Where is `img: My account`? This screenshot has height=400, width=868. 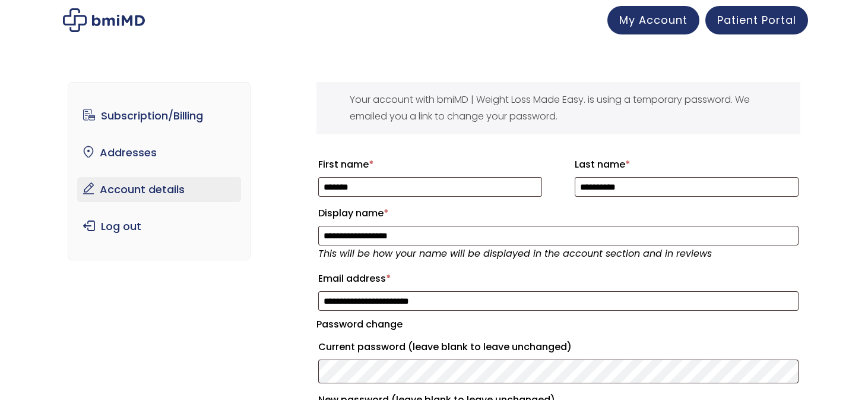 img: My account is located at coordinates (104, 20).